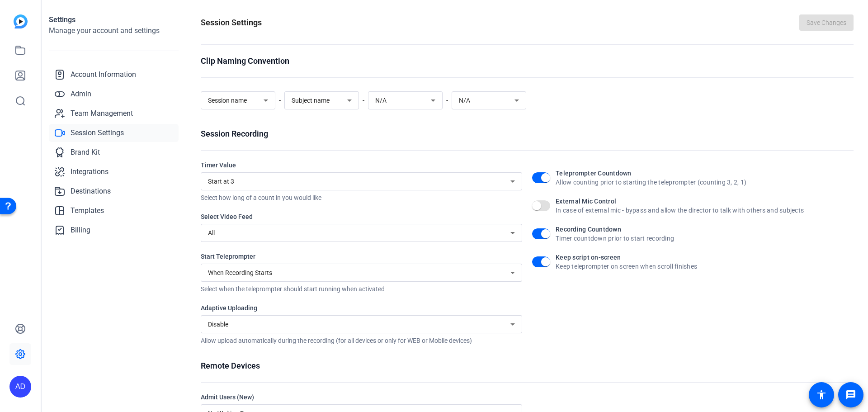  I want to click on span: Brand Kit, so click(85, 153).